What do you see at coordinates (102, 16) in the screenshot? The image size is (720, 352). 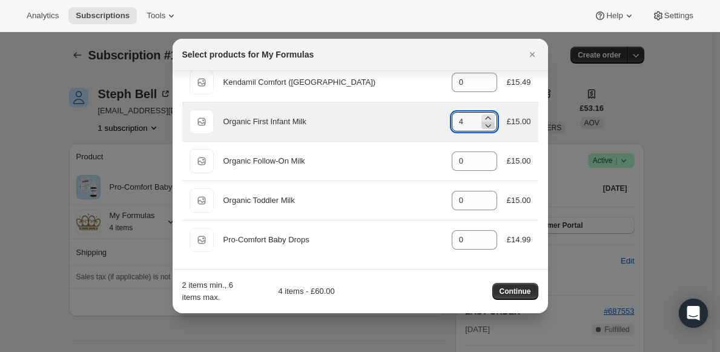 I see `span: Subscriptions` at bounding box center [102, 16].